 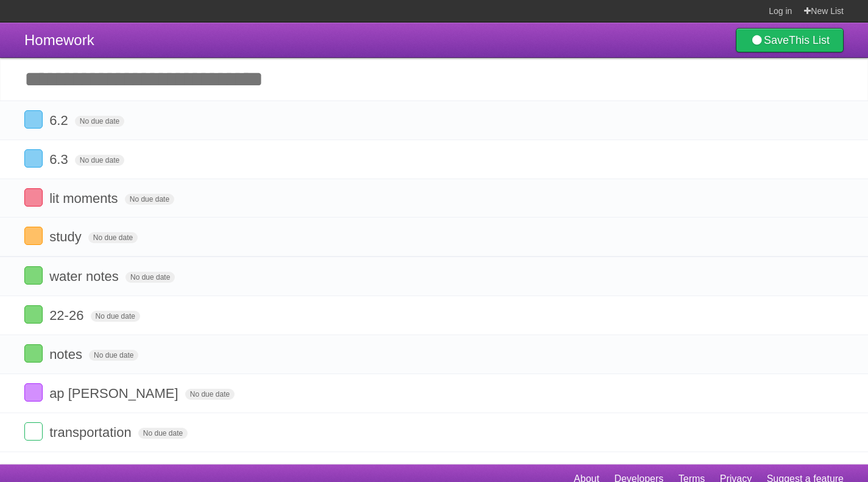 I want to click on a: SaveThis List, so click(x=789, y=40).